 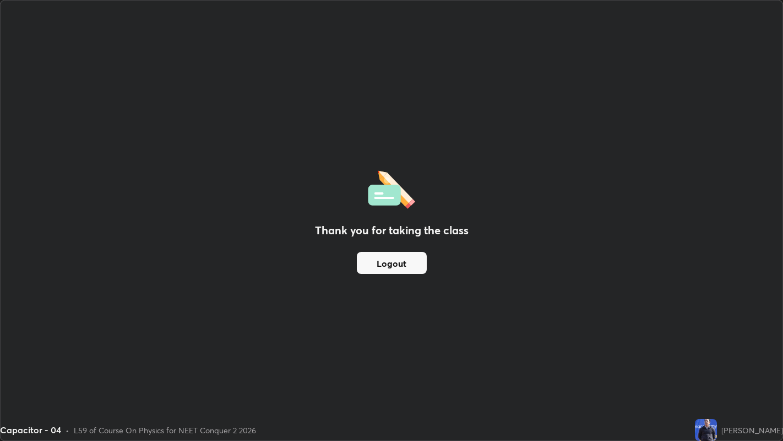 I want to click on img: offlineFeedback.1438e8b3.svg, so click(x=392, y=188).